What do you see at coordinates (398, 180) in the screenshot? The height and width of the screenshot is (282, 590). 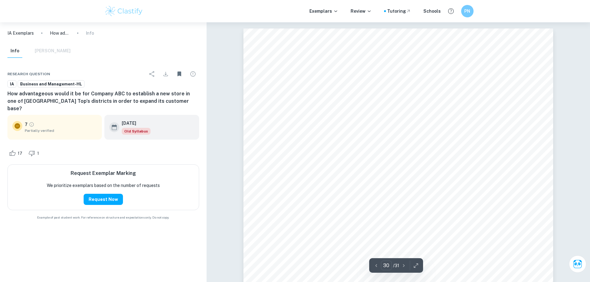 I see `span: Higher Level` at bounding box center [398, 180].